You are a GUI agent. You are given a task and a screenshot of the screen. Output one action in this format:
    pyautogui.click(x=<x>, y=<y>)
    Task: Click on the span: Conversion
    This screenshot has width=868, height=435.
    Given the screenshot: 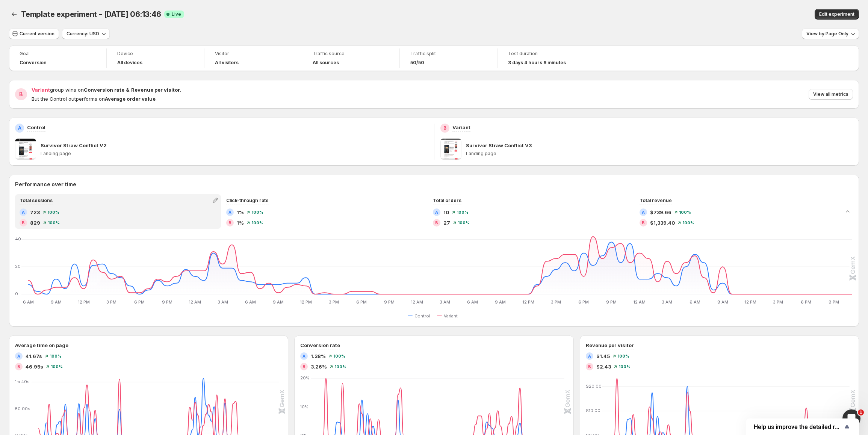 What is the action you would take?
    pyautogui.click(x=33, y=62)
    